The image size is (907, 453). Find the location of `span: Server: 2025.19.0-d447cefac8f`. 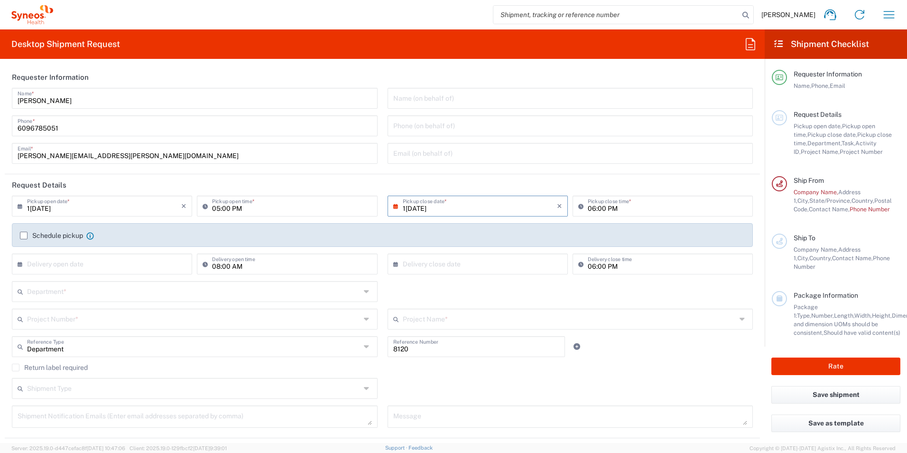

span: Server: 2025.19.0-d447cefac8f is located at coordinates (68, 448).